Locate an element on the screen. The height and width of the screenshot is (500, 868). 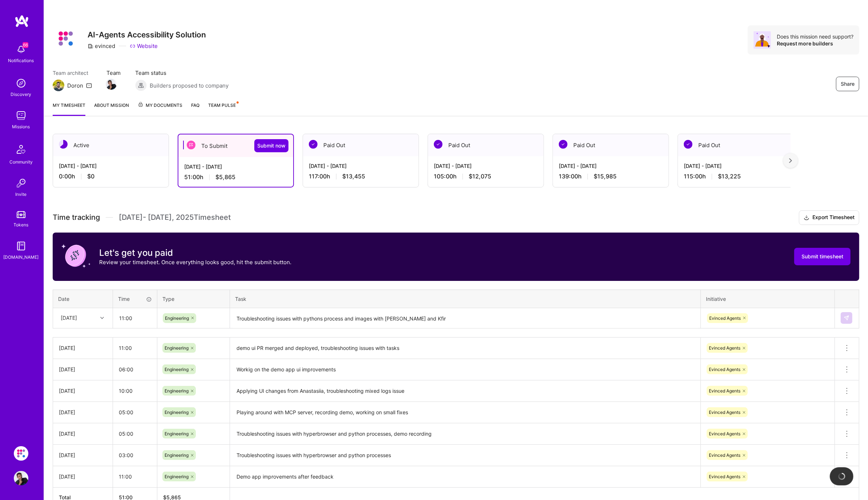
th: Task is located at coordinates (466, 299).